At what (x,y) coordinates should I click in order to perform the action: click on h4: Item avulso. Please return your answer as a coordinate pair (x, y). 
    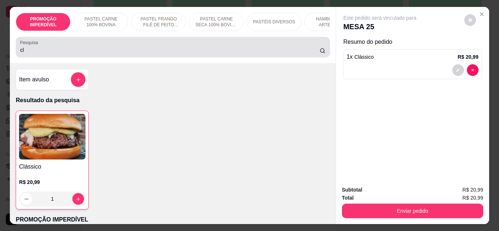
    Looking at the image, I should click on (34, 80).